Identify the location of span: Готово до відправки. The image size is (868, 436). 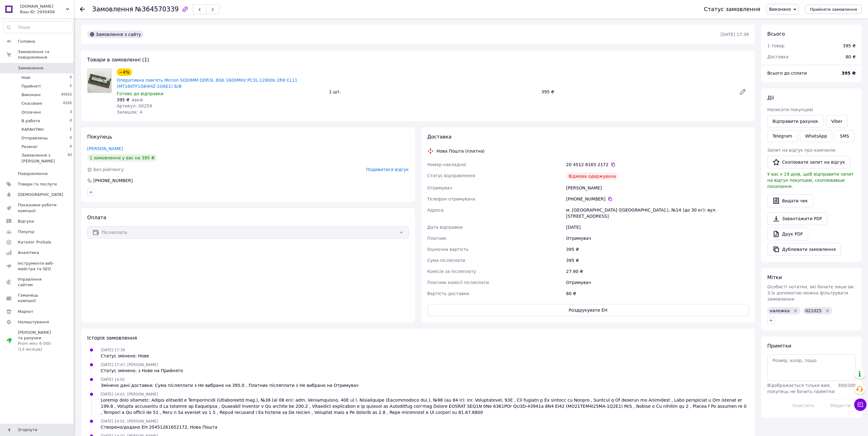
(140, 94).